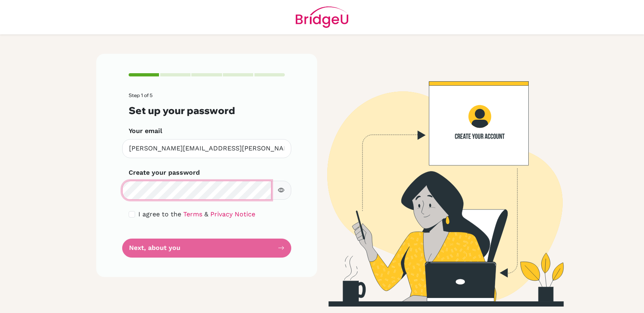  I want to click on a: Terms, so click(193, 214).